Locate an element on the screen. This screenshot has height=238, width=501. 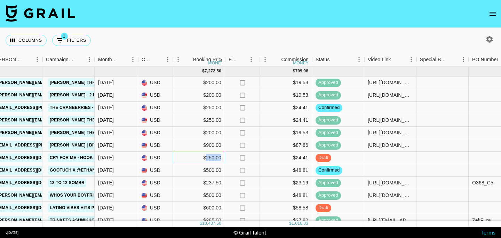
div: Video Link is located at coordinates (379, 59).